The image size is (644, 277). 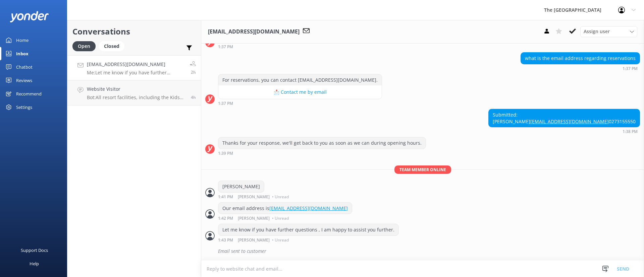 I want to click on div: Settings, so click(x=24, y=107).